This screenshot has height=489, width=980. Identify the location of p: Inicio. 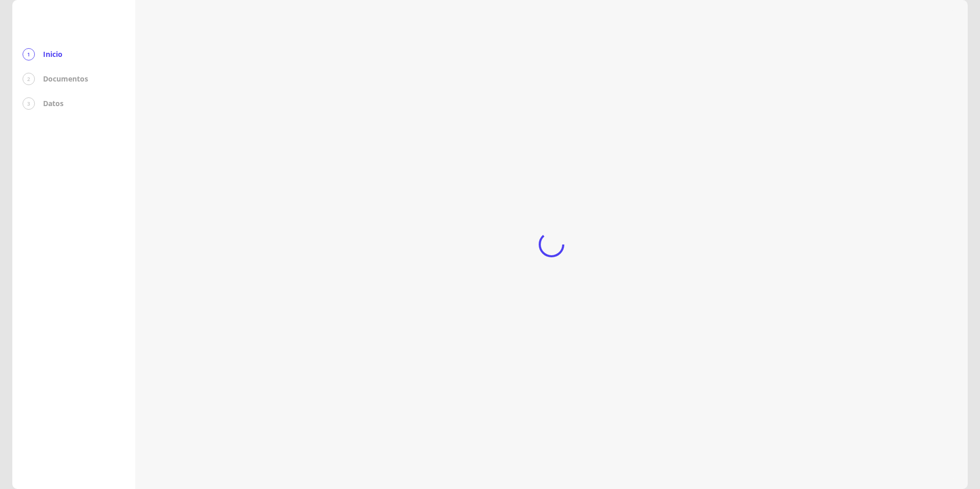
(53, 54).